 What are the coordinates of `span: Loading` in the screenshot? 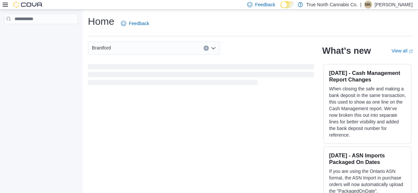 It's located at (201, 76).